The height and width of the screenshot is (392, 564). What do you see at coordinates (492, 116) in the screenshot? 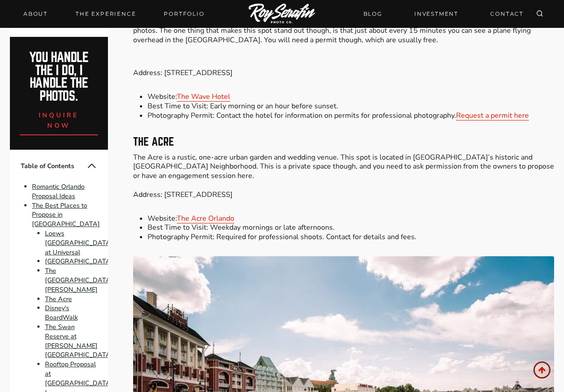
I see `a: Request a permit here` at bounding box center [492, 116].